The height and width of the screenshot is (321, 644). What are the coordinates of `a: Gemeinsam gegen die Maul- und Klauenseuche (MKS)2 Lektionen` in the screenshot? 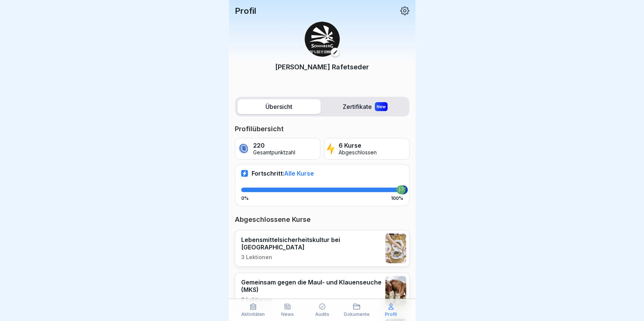 It's located at (323, 291).